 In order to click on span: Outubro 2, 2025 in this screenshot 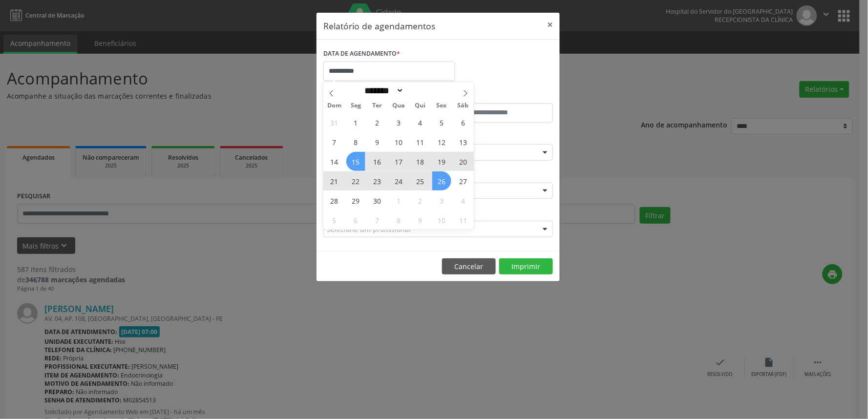, I will do `click(420, 200)`.